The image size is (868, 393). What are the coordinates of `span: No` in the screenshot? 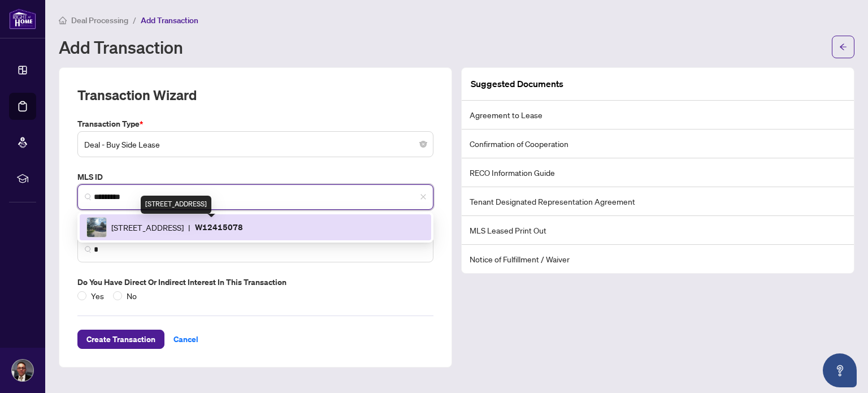 It's located at (131, 296).